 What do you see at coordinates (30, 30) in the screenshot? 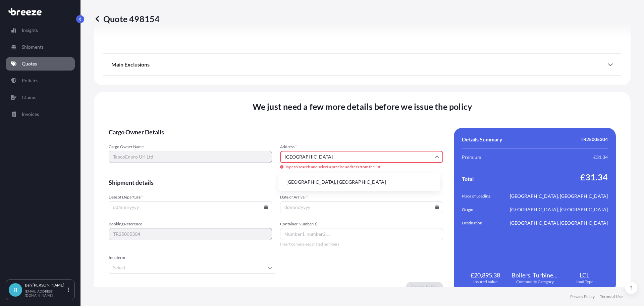
I see `p: Insights` at bounding box center [30, 30].